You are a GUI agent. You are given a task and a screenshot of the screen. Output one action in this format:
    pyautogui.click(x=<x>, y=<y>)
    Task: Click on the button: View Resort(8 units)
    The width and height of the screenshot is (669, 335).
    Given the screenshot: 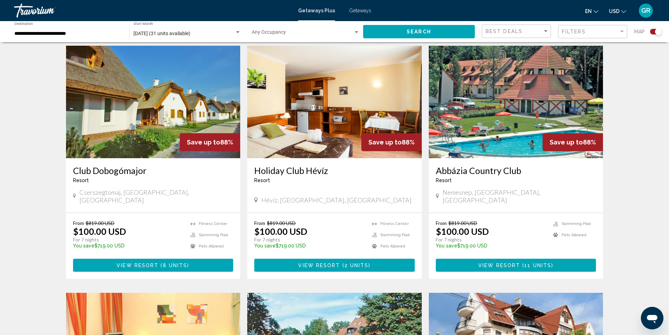 What is the action you would take?
    pyautogui.click(x=153, y=265)
    